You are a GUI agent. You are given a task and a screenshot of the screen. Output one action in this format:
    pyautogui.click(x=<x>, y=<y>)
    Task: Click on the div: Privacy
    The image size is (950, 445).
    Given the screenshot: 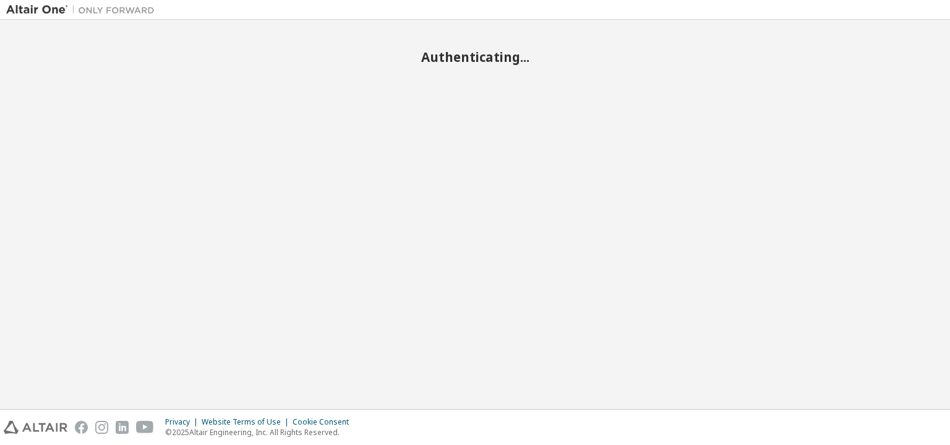 What is the action you would take?
    pyautogui.click(x=183, y=422)
    